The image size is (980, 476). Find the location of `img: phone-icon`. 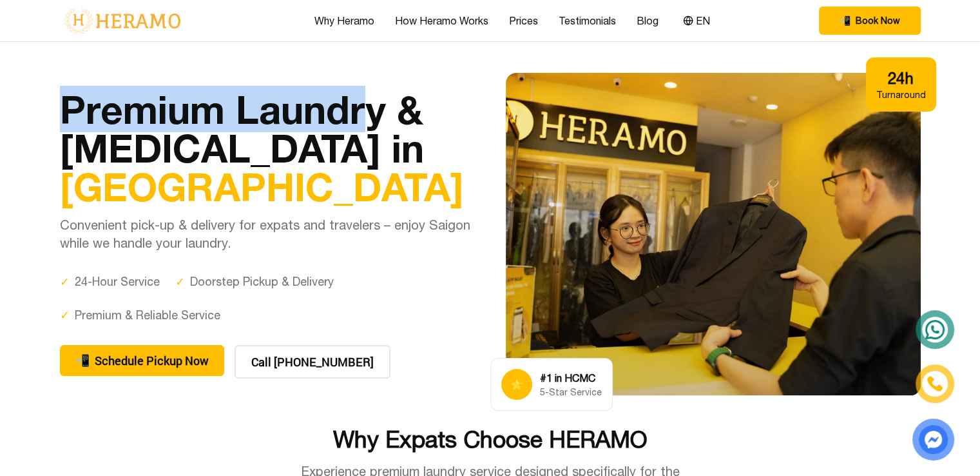

img: phone-icon is located at coordinates (935, 384).